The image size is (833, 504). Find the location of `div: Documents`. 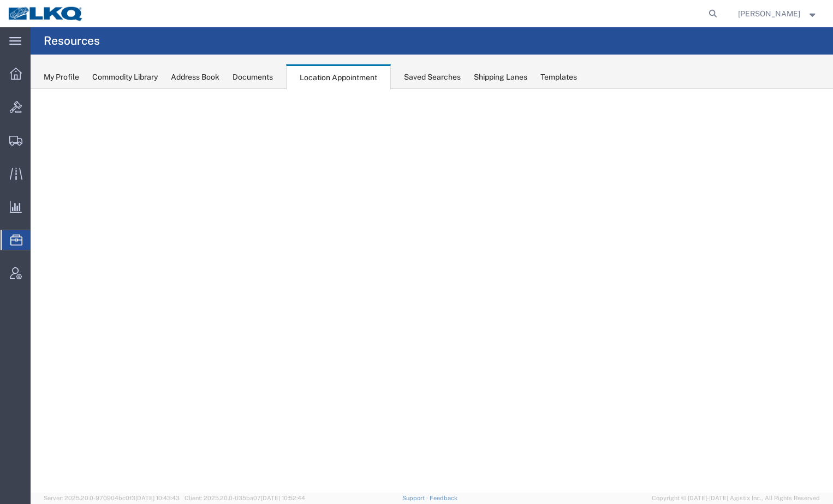

div: Documents is located at coordinates (253, 77).